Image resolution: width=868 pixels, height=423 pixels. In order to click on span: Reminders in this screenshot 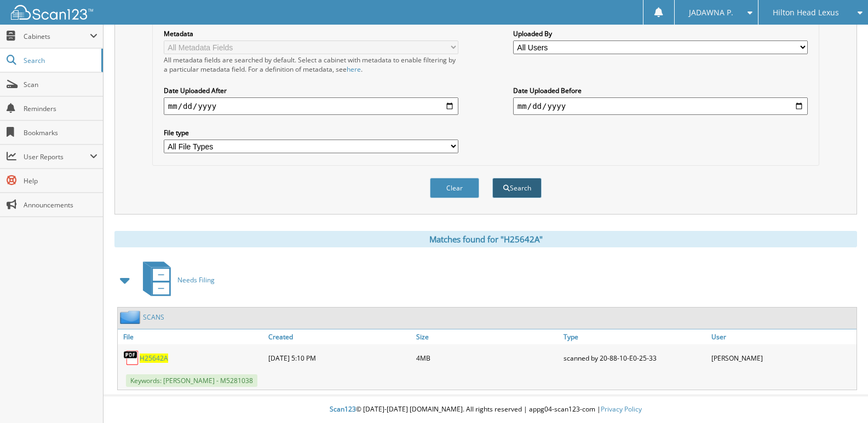, I will do `click(60, 109)`.